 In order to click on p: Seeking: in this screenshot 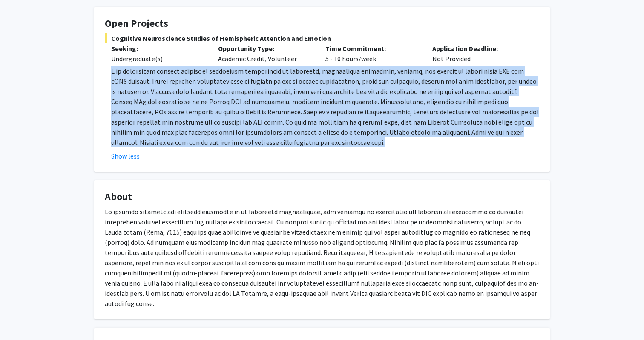, I will do `click(158, 49)`.